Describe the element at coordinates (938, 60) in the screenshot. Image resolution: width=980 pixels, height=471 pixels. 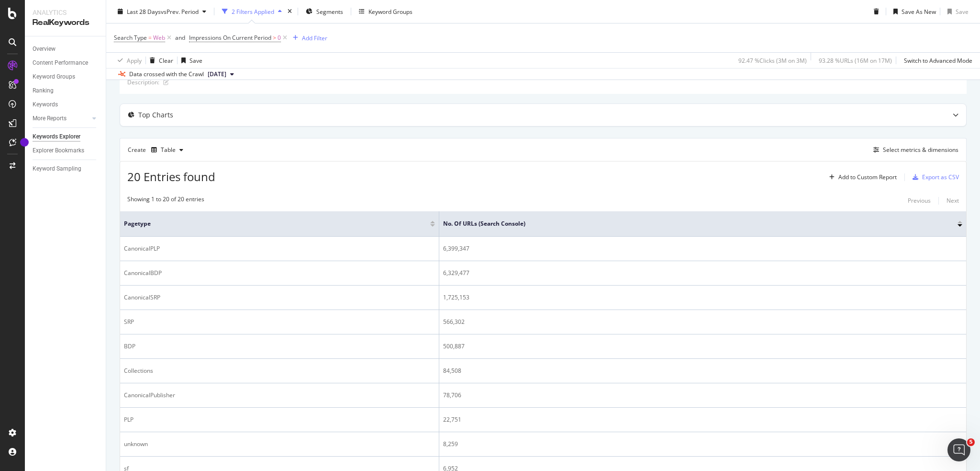
I see `div: Switch to Advanced Mode` at that location.